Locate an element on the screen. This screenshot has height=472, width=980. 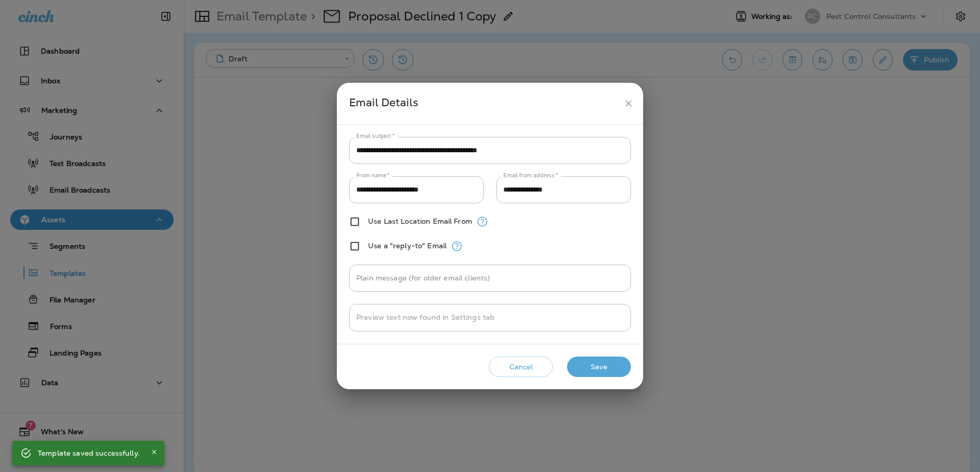
label: Use Last Location Email From is located at coordinates (420, 221).